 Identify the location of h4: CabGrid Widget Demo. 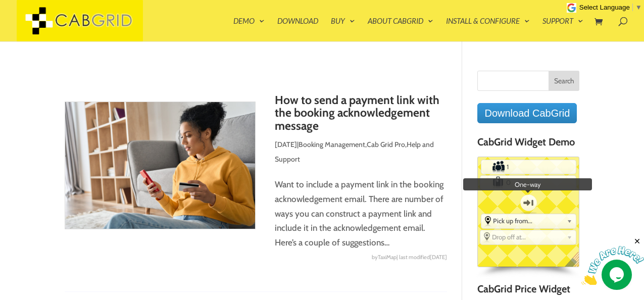
(528, 144).